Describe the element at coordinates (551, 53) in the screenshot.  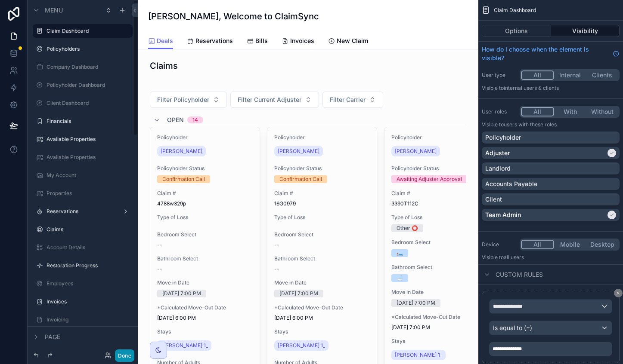
I see `a: How do I choose when the element is visible?` at that location.